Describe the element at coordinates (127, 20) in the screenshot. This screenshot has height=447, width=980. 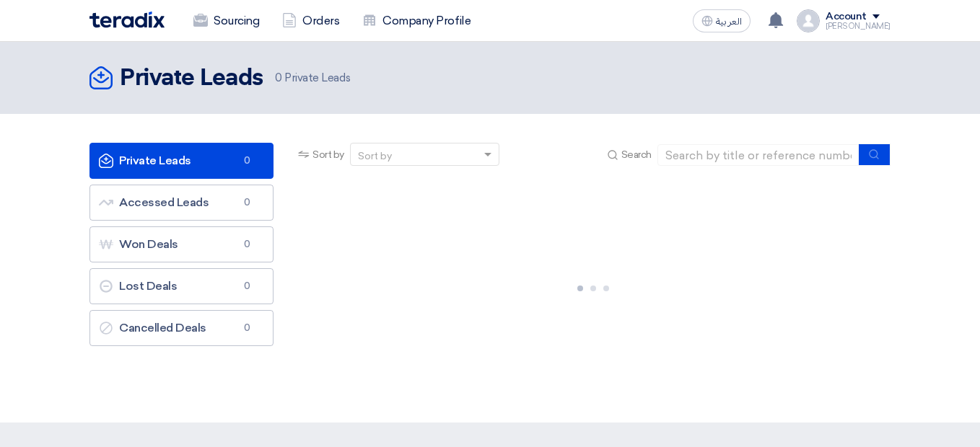
I see `img: Teradix logo` at that location.